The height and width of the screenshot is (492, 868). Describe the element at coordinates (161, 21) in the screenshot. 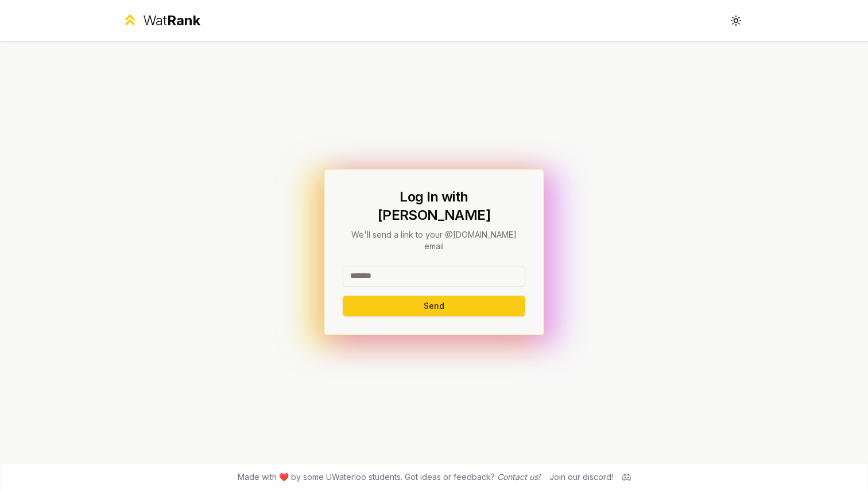

I see `a: WatRank` at that location.